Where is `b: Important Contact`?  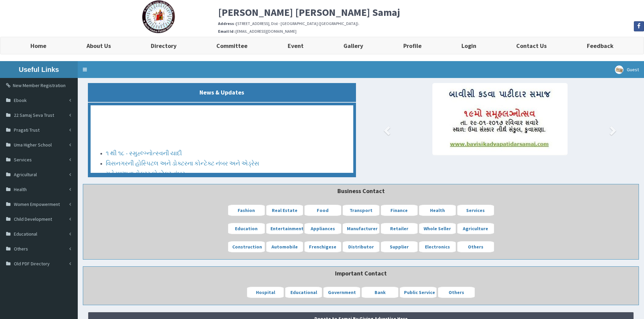
b: Important Contact is located at coordinates (361, 273).